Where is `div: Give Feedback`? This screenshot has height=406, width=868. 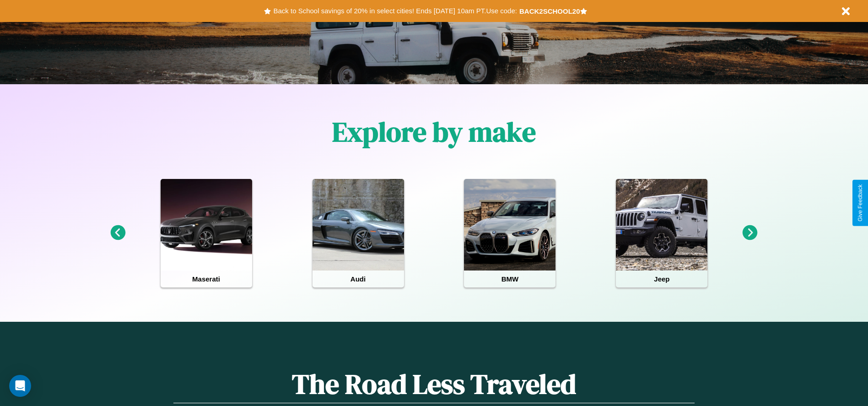
div: Give Feedback is located at coordinates (861, 203).